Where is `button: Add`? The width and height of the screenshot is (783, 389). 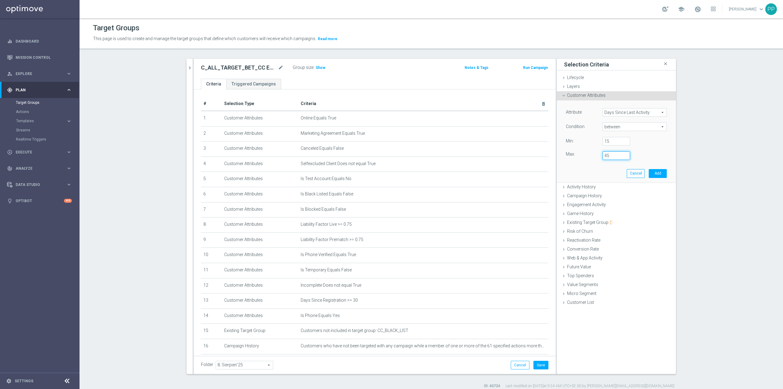 button: Add is located at coordinates (658, 173).